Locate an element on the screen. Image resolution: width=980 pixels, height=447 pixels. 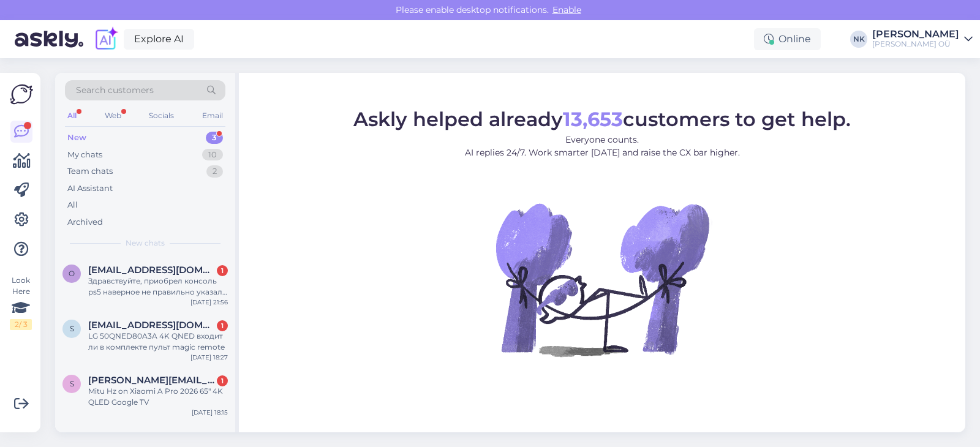
div: 2 / 3 is located at coordinates (21, 325).